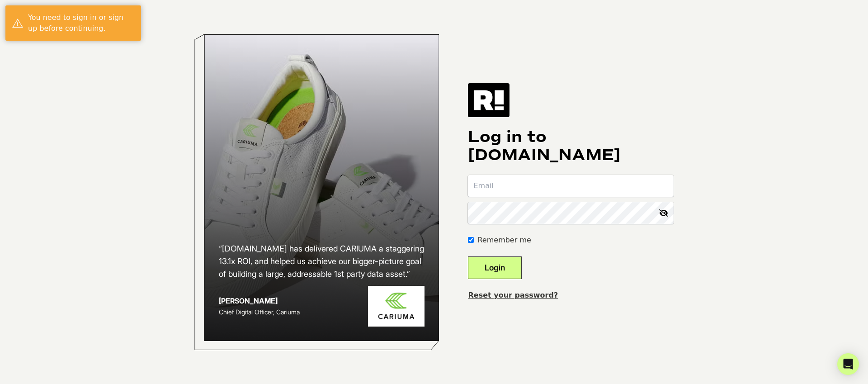  What do you see at coordinates (848, 364) in the screenshot?
I see `div: Open Intercom Messenger` at bounding box center [848, 364].